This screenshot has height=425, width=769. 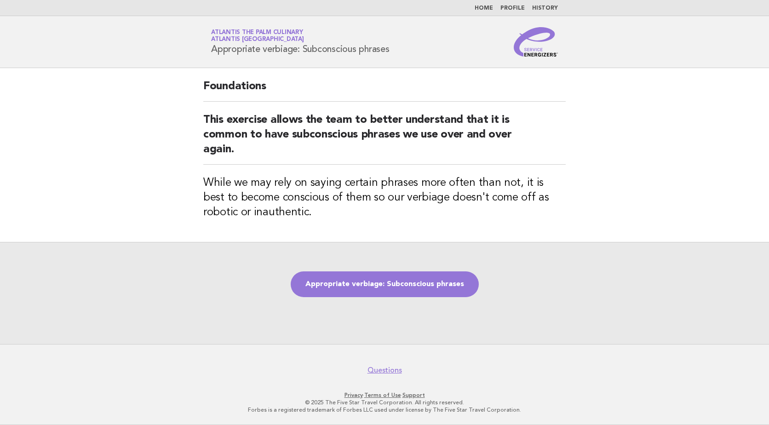 What do you see at coordinates (384, 198) in the screenshot?
I see `h3: While we may rely on saying certain phrases more often than not, it is best to become conscious o...` at bounding box center [384, 198].